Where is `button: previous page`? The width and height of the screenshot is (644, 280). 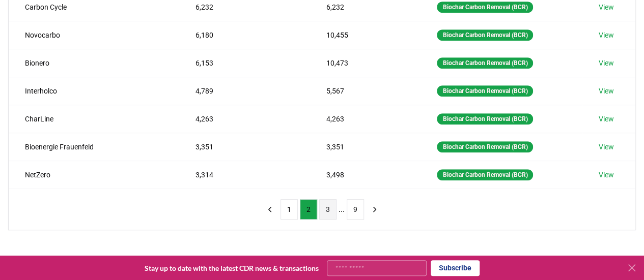 button: previous page is located at coordinates (270, 210).